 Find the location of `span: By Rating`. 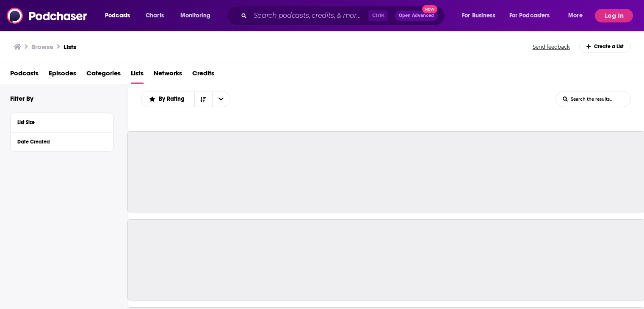

span: By Rating is located at coordinates (173, 99).